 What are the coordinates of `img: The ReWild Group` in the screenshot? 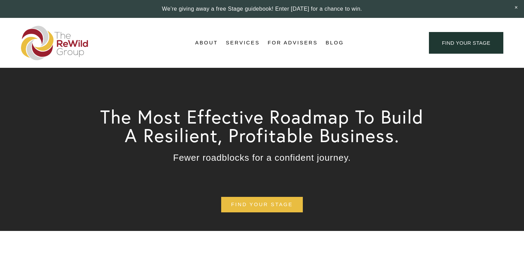 It's located at (55, 43).